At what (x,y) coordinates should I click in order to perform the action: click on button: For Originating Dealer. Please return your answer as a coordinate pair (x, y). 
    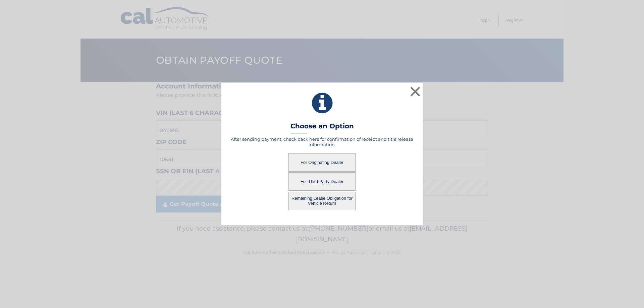
    Looking at the image, I should click on (322, 162).